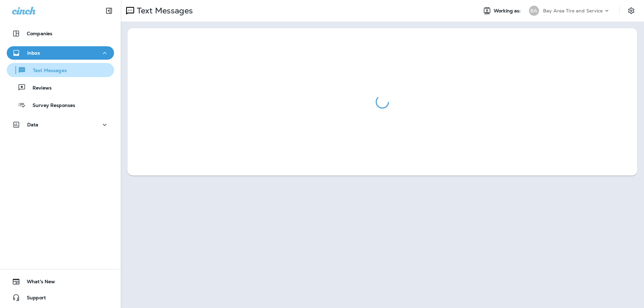  What do you see at coordinates (534, 11) in the screenshot?
I see `div: BA` at bounding box center [534, 11].